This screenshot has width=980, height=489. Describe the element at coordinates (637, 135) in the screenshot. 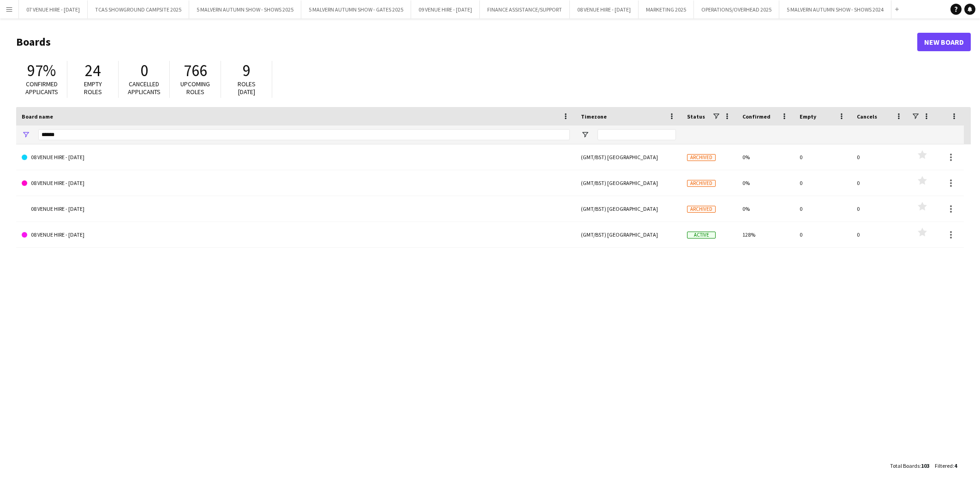

I see `input: Timezone Filter Input` at that location.